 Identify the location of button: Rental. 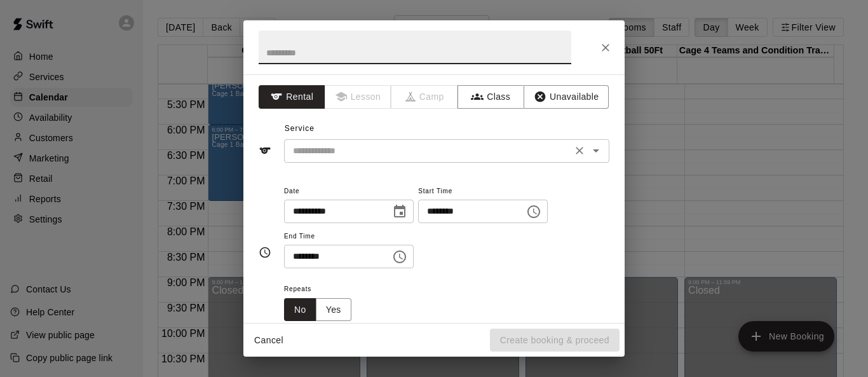
(292, 96).